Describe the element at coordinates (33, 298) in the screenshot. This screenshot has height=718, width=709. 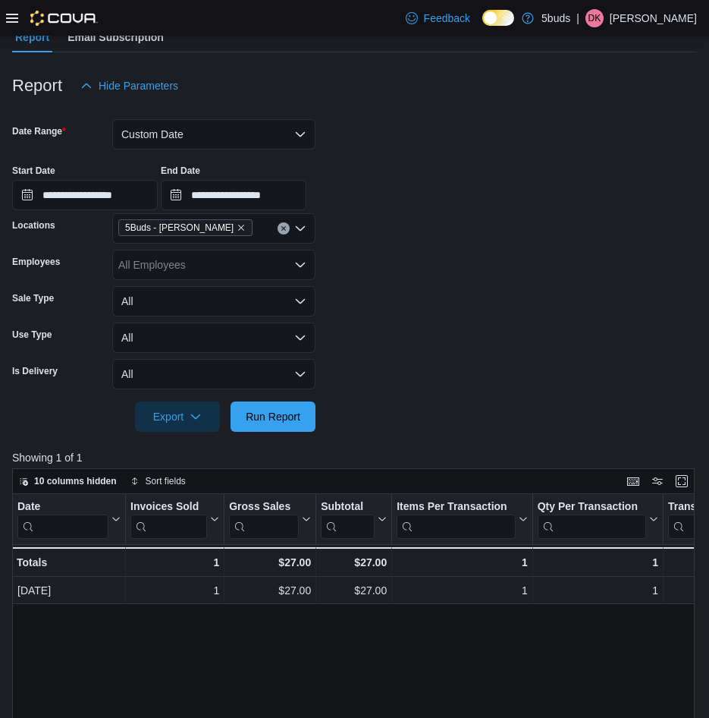
I see `label: Sale Type` at that location.